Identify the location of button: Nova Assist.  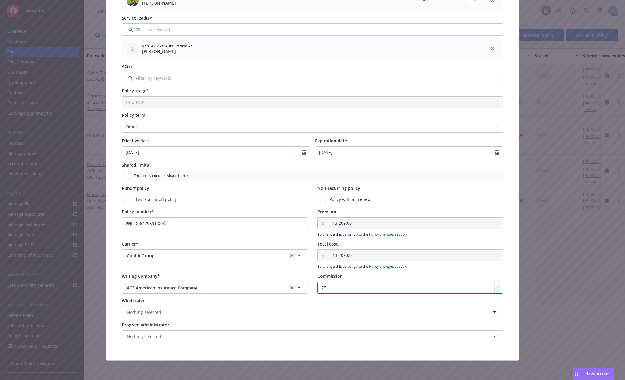
(593, 374).